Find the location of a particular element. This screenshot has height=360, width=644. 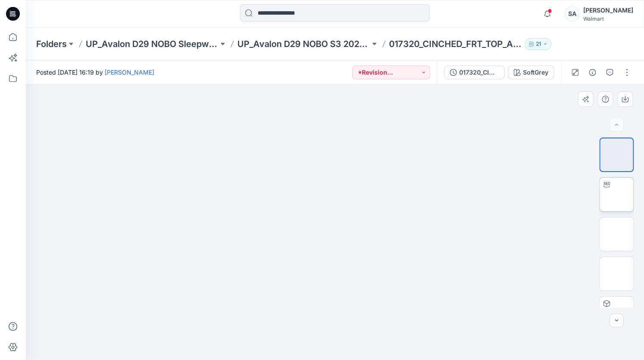

a: Folders is located at coordinates (51, 44).